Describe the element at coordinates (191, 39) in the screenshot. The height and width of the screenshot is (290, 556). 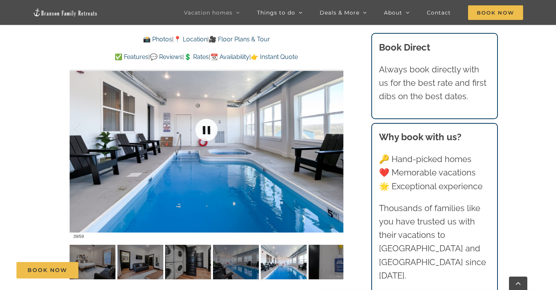
I see `a: 📍 Location` at that location.